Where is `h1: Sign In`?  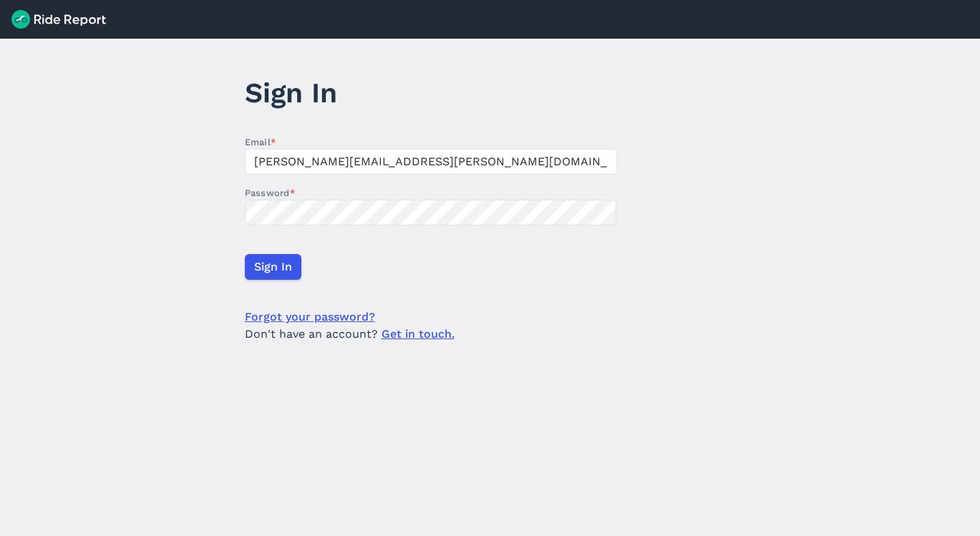
h1: Sign In is located at coordinates (431, 92).